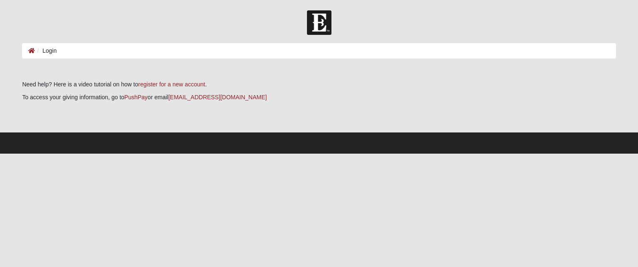  I want to click on img: Church of Eleven22 Logo, so click(319, 22).